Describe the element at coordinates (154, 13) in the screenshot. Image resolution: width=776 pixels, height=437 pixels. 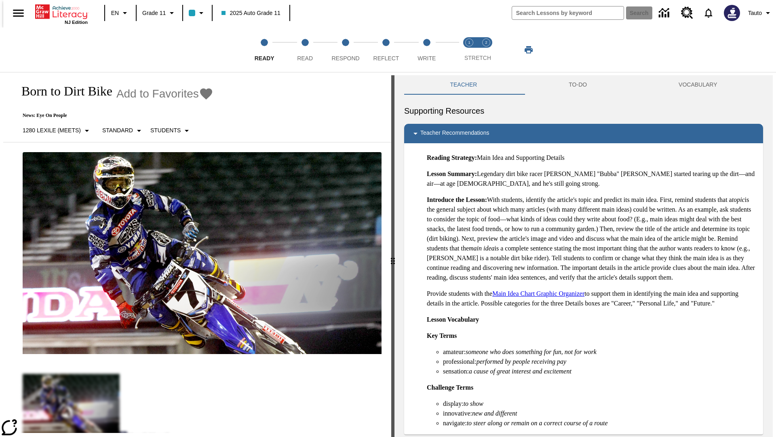
I see `span: Grade 11` at that location.